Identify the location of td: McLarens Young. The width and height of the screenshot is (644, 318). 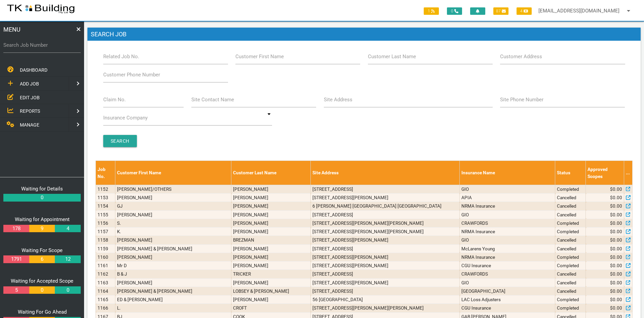
(507, 248).